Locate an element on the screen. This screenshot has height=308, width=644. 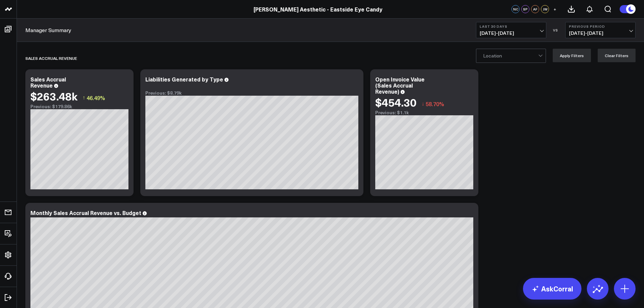
button: Clear Filters is located at coordinates (617, 55).